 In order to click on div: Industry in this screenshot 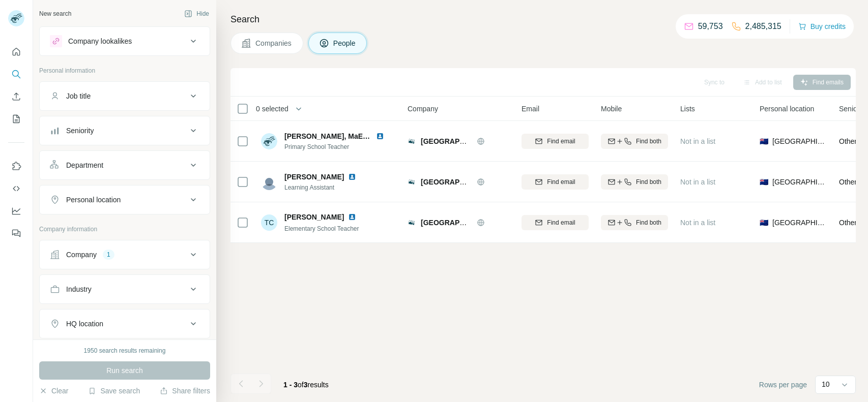, I will do `click(79, 290)`.